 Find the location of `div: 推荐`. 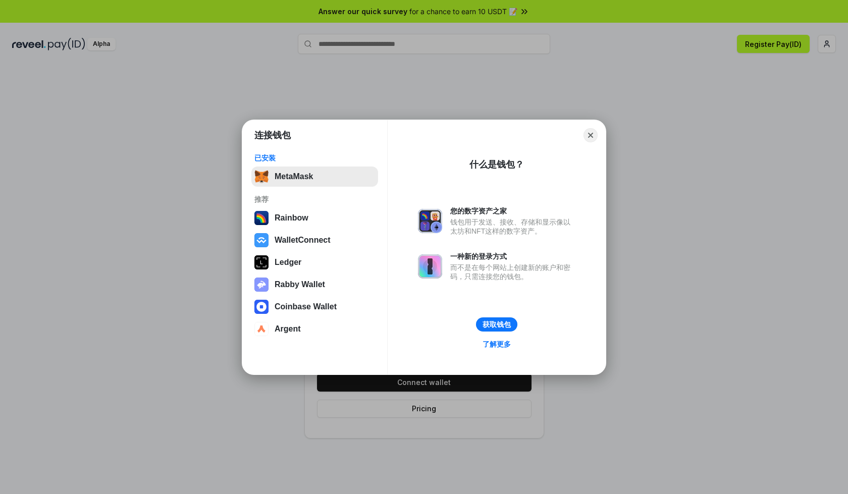

div: 推荐 is located at coordinates (315, 199).